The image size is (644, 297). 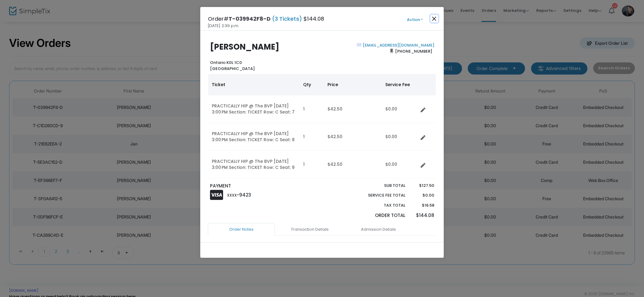 I want to click on th: Price, so click(x=352, y=85).